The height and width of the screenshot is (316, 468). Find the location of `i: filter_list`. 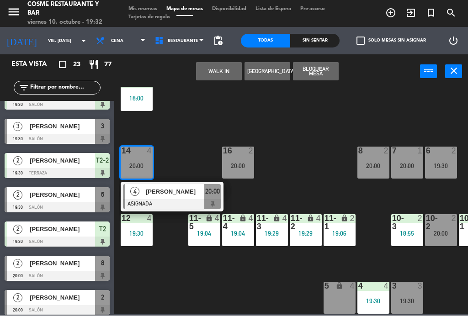

i: filter_list is located at coordinates (24, 88).